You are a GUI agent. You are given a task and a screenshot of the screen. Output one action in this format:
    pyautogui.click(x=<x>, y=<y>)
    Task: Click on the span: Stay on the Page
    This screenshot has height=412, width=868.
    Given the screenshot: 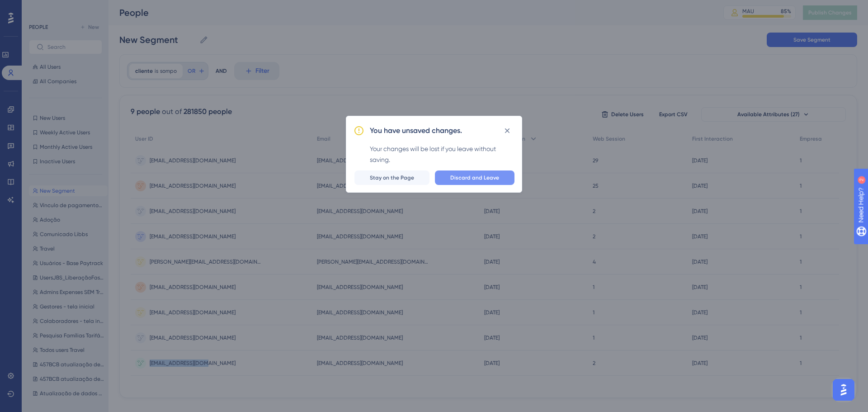 What is the action you would take?
    pyautogui.click(x=392, y=178)
    